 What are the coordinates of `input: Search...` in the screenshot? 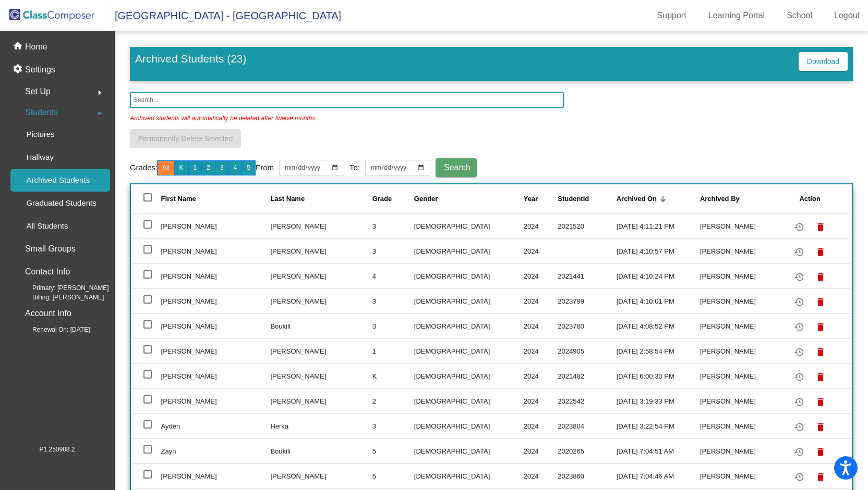 It's located at (347, 100).